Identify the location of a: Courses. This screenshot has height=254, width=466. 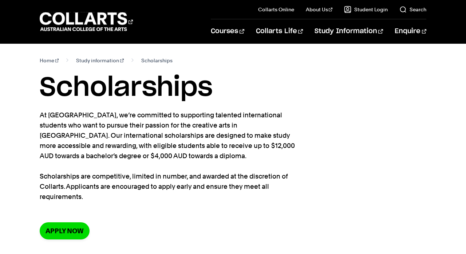
(227, 31).